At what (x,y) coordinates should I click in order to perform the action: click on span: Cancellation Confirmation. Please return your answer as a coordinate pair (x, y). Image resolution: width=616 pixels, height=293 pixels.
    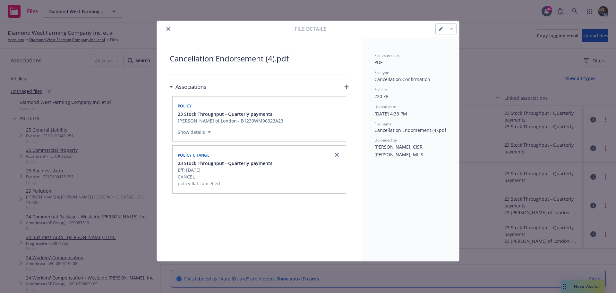
    Looking at the image, I should click on (403, 79).